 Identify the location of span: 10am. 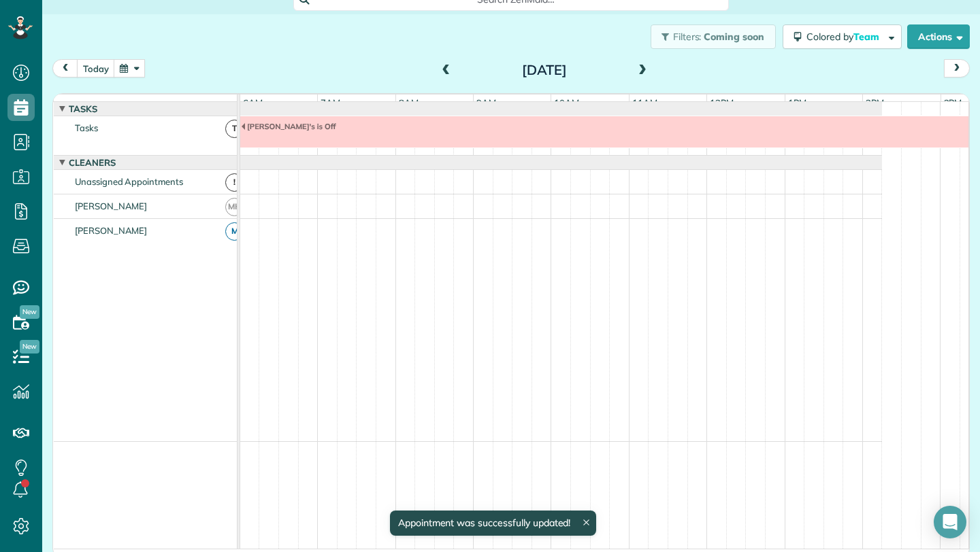
(566, 102).